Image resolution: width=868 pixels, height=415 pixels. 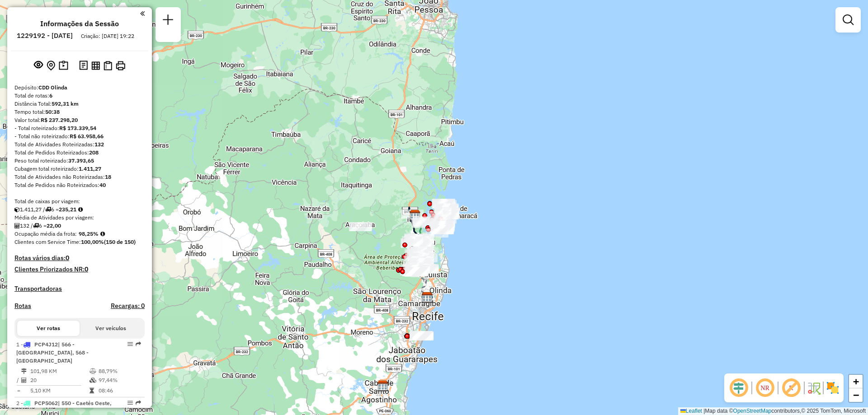 What do you see at coordinates (79, 258) in the screenshot?
I see `h4: Rotas vários dias:` at bounding box center [79, 258].